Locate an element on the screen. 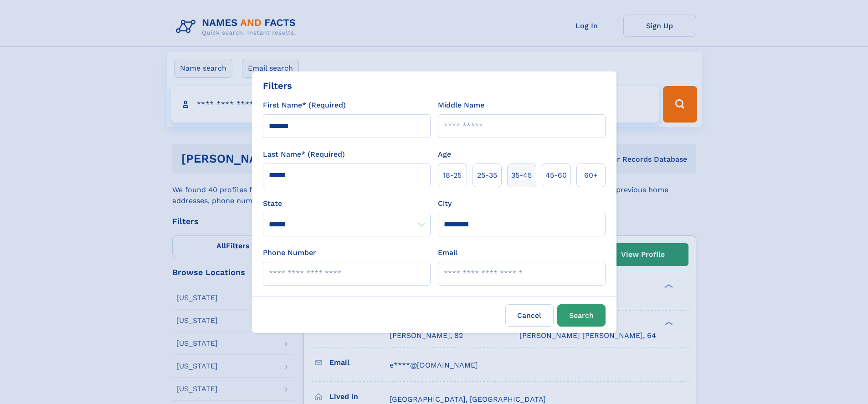  label: Cancel is located at coordinates (529, 315).